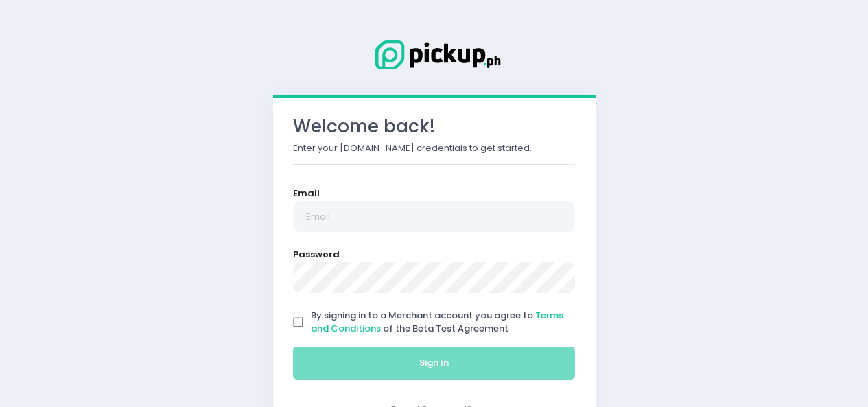 This screenshot has height=407, width=868. I want to click on a: Terms and Conditions, so click(437, 322).